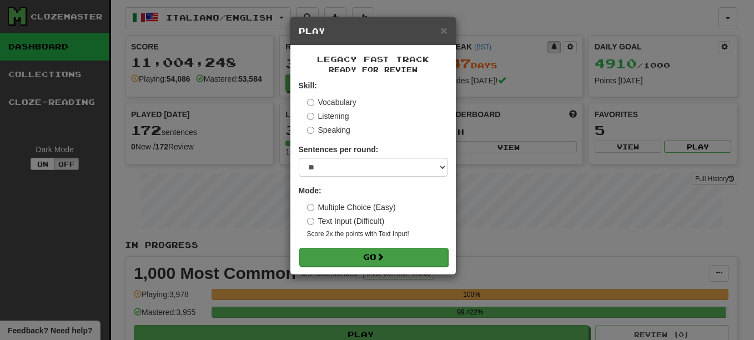 Image resolution: width=754 pixels, height=340 pixels. I want to click on input: Speaking, so click(310, 130).